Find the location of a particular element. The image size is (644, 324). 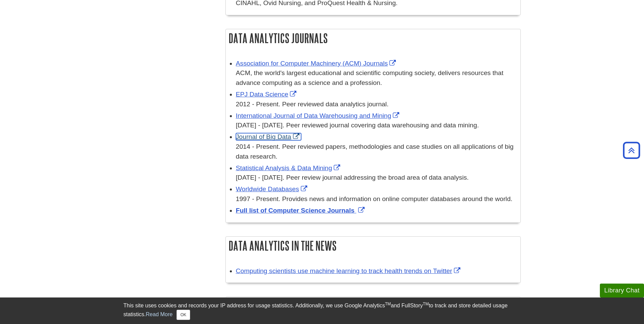

b: Full list of Computer Science Journals is located at coordinates (295, 210).